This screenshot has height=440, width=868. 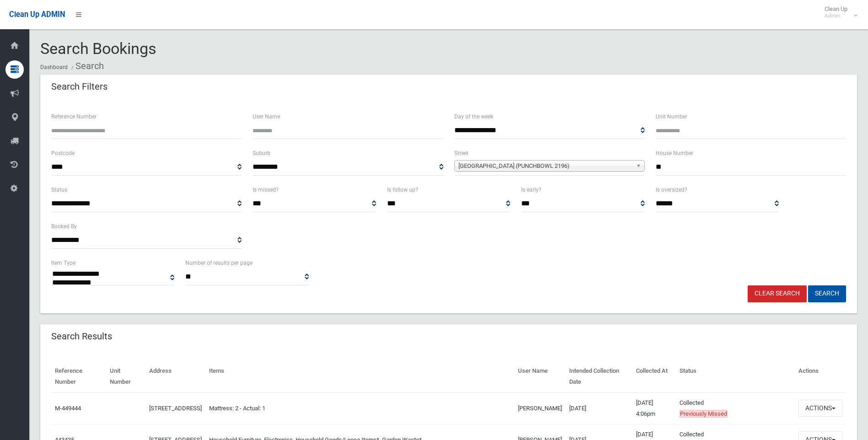 What do you see at coordinates (671, 117) in the screenshot?
I see `label: Unit Number` at bounding box center [671, 117].